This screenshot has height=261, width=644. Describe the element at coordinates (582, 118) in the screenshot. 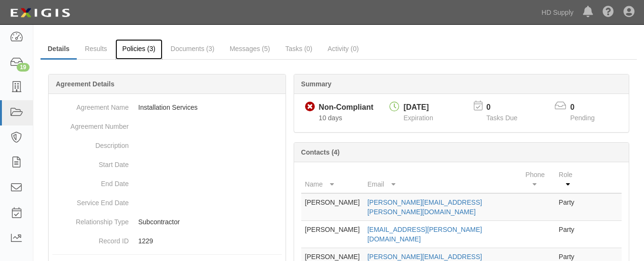

I see `span: Pending` at that location.